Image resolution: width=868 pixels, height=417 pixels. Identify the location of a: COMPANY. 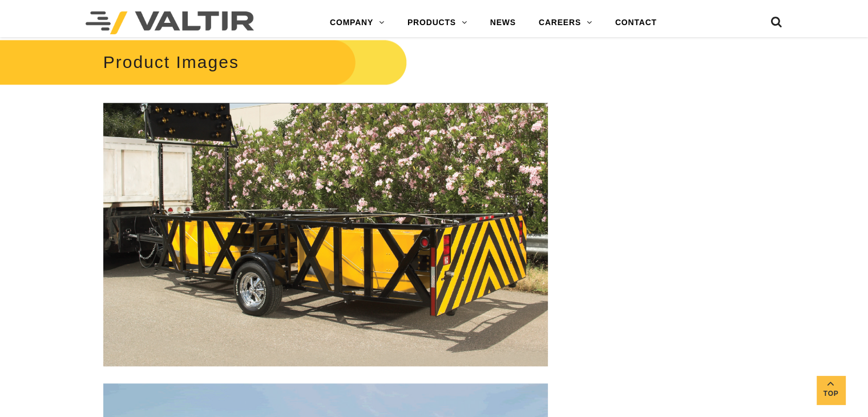
(357, 23).